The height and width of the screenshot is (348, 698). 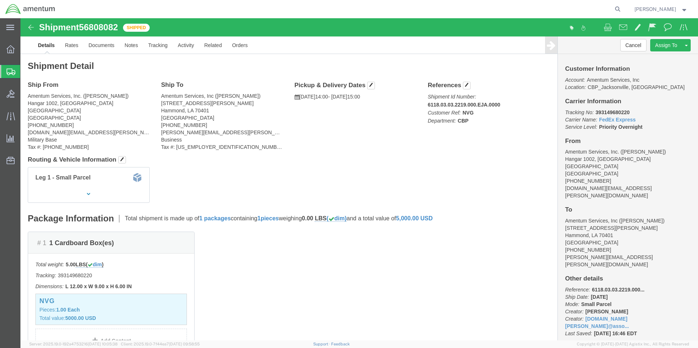 What do you see at coordinates (73, 344) in the screenshot?
I see `span: Server: 2025.19.0-192a4753216` at bounding box center [73, 344].